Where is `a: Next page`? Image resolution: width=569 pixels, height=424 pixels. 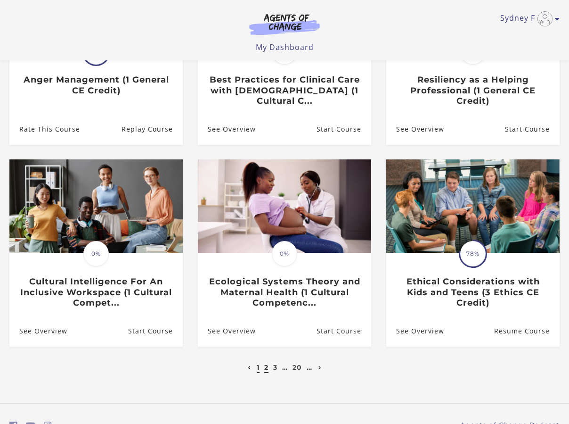 a: Next page is located at coordinates (320, 367).